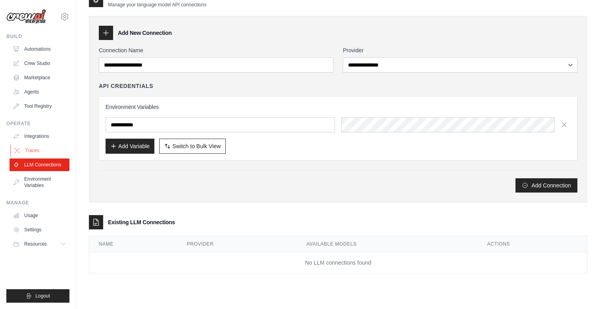  Describe the element at coordinates (546, 186) in the screenshot. I see `button: Add Connection` at that location.